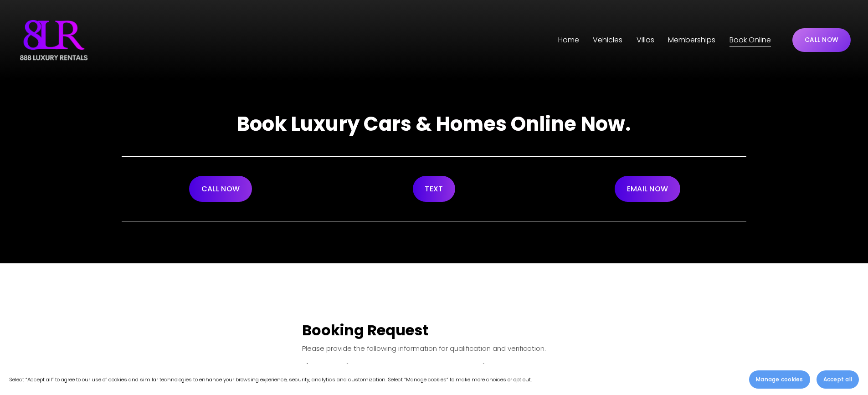 The width and height of the screenshot is (868, 395). What do you see at coordinates (647, 189) in the screenshot?
I see `a: EMAIL NOW` at bounding box center [647, 189].